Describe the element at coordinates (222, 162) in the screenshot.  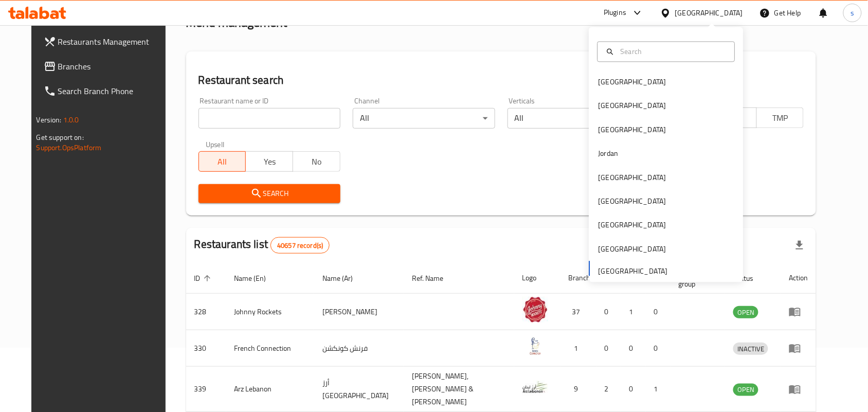
I see `button: All` at that location.